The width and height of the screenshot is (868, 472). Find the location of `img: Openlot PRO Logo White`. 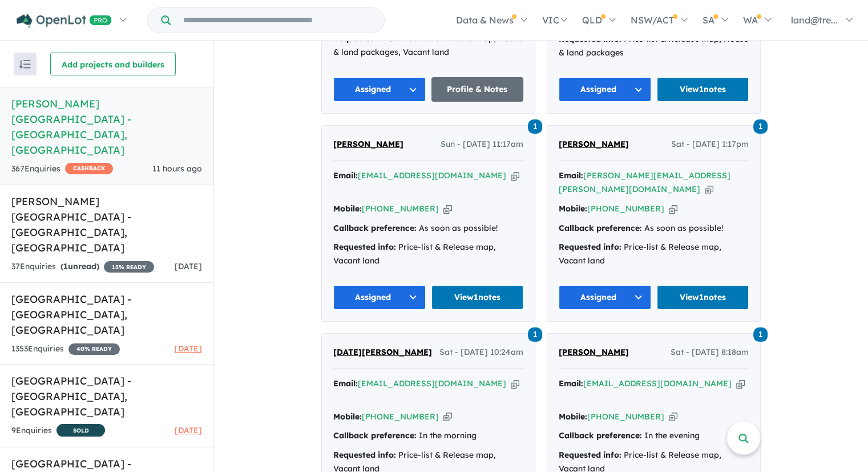

img: Openlot PRO Logo White is located at coordinates (64, 20).